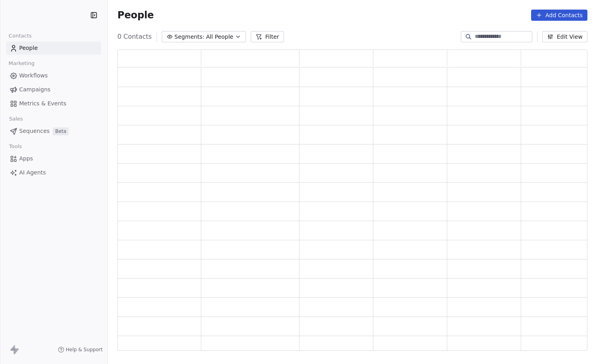  What do you see at coordinates (34, 76) in the screenshot?
I see `span: Workflows` at bounding box center [34, 76].